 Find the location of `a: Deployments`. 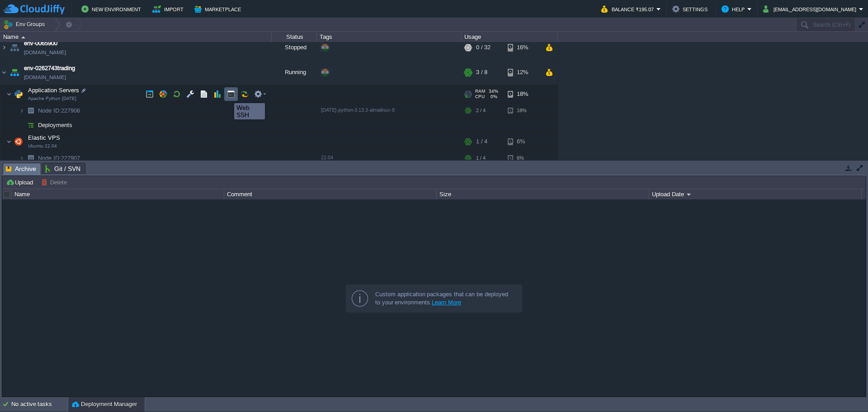

a: Deployments is located at coordinates (55, 125).